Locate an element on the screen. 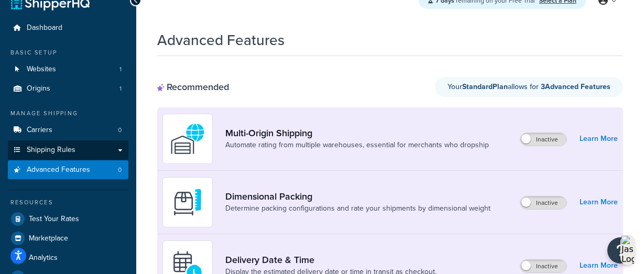 The image size is (644, 274). span: Origins is located at coordinates (39, 89).